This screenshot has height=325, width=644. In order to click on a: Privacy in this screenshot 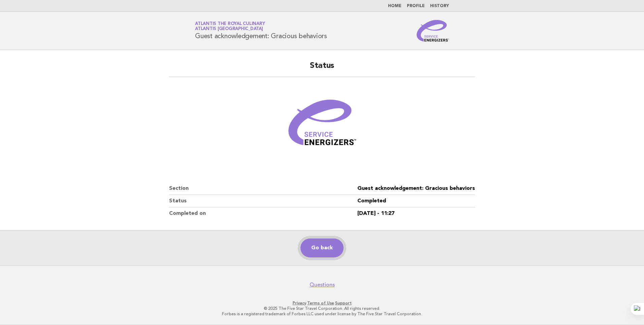, I will do `click(299, 303)`.